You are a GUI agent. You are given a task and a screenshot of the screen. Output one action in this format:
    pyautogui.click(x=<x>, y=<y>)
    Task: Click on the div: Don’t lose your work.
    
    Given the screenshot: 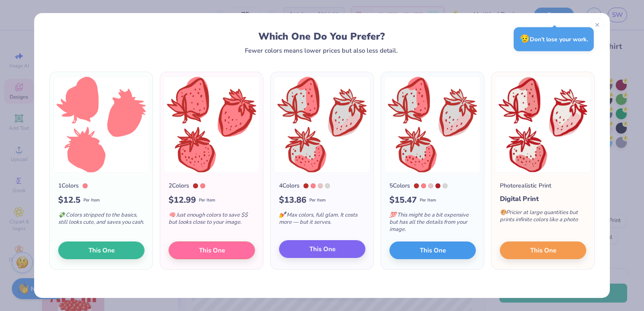 What is the action you would take?
    pyautogui.click(x=554, y=39)
    